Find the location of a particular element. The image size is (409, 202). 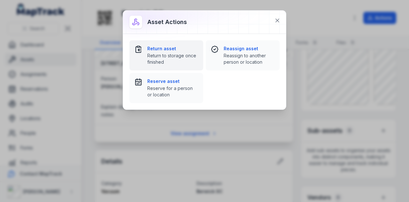

button: Reserve assetReserve for a person or location is located at coordinates (166, 88).